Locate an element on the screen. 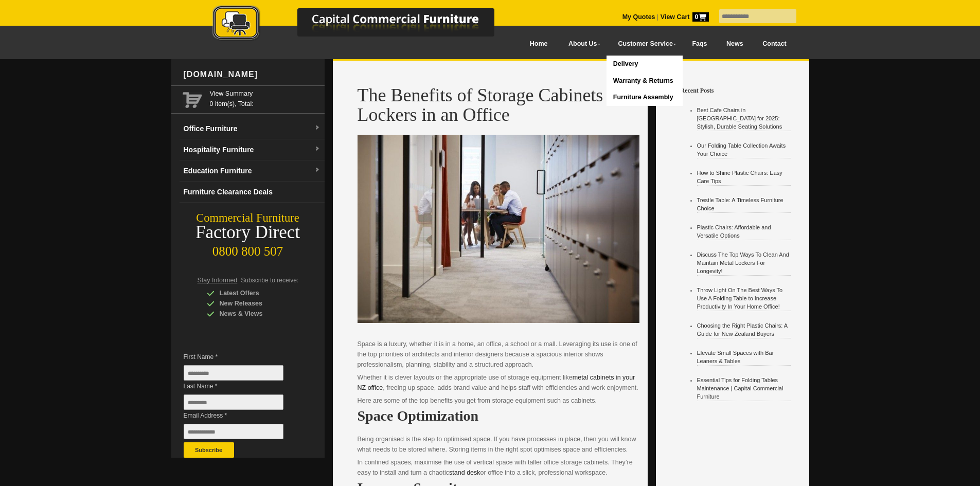  span: First Name * is located at coordinates (242, 357).